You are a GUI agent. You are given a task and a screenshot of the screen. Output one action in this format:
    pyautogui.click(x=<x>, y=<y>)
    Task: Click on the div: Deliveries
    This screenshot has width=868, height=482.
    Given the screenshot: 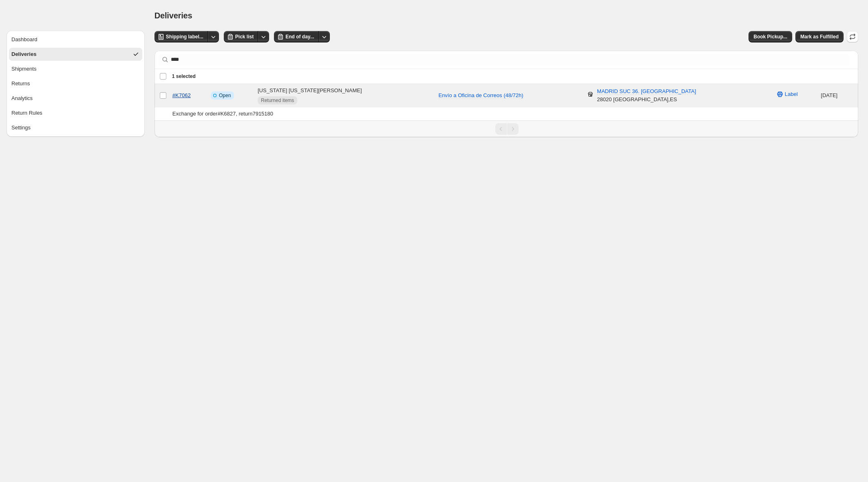 What is the action you would take?
    pyautogui.click(x=24, y=54)
    